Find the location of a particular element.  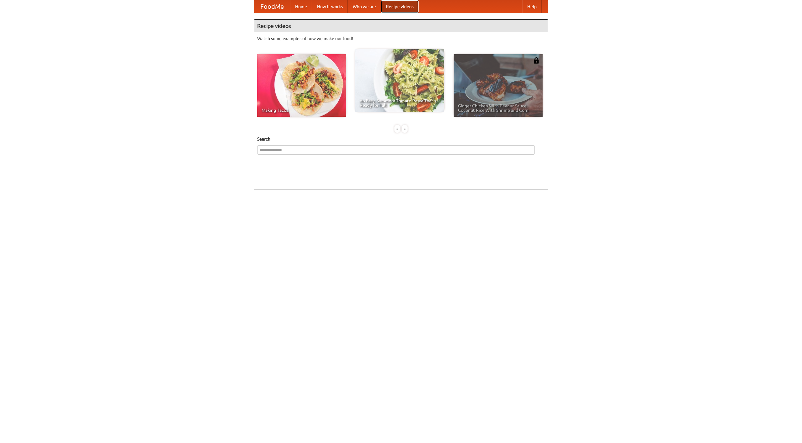

p: Watch some examples of how we make our food! is located at coordinates (401, 39).